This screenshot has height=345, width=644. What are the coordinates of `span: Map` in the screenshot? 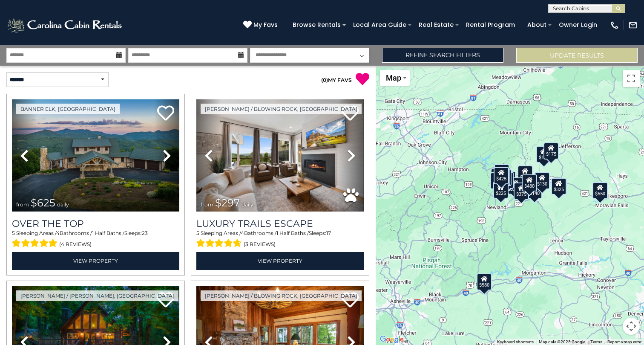 It's located at (393, 77).